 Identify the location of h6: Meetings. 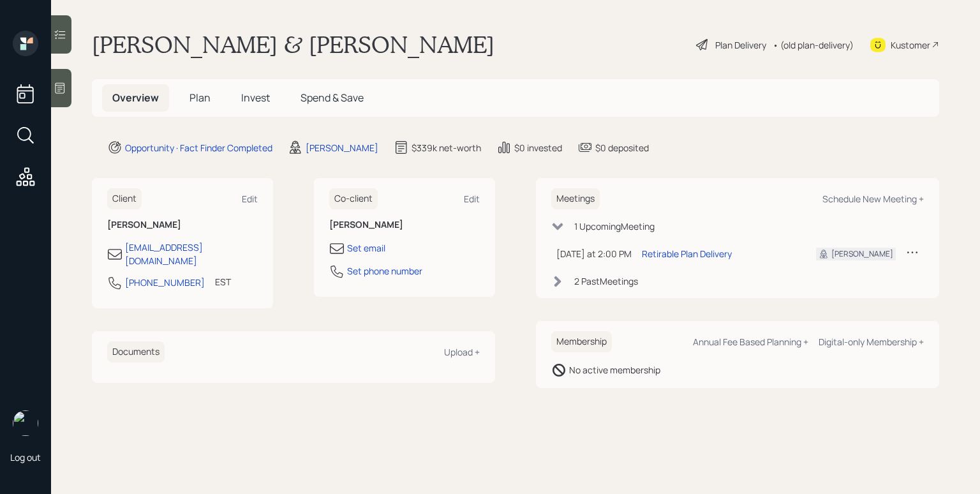
(575, 199).